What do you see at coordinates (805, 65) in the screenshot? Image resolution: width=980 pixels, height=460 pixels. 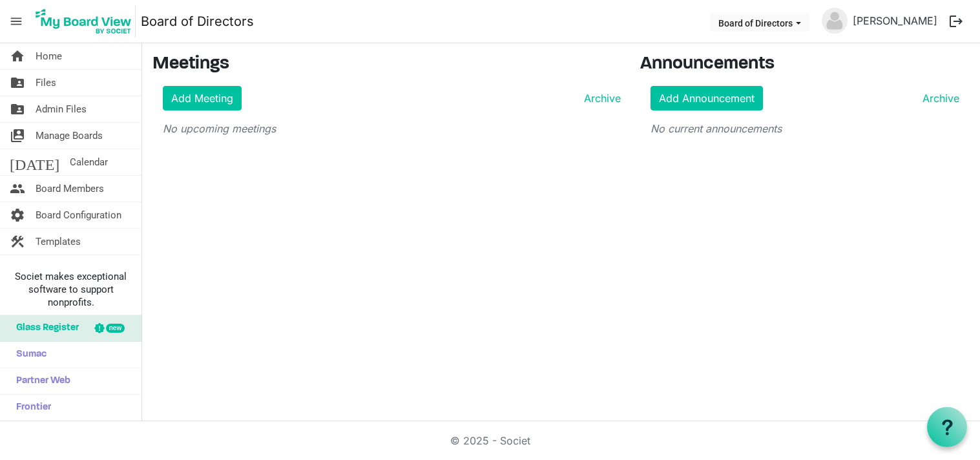 I see `h3: Announcements` at bounding box center [805, 65].